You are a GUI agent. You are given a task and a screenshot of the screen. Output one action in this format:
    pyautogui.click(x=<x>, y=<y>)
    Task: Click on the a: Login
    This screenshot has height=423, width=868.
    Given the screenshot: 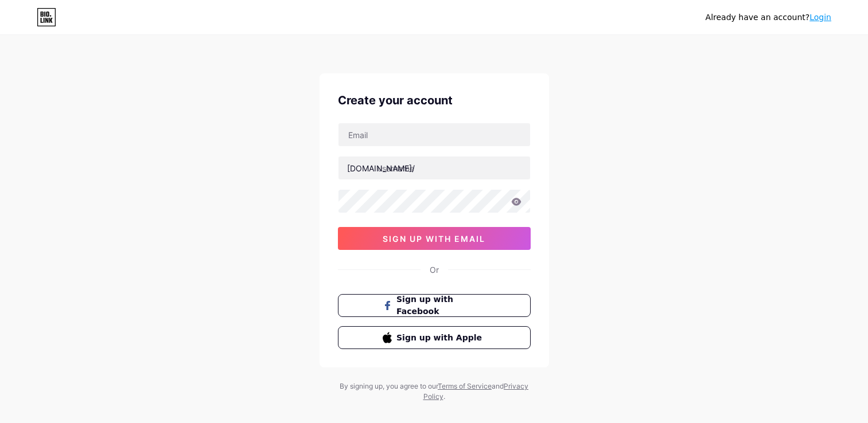 What is the action you would take?
    pyautogui.click(x=821, y=17)
    